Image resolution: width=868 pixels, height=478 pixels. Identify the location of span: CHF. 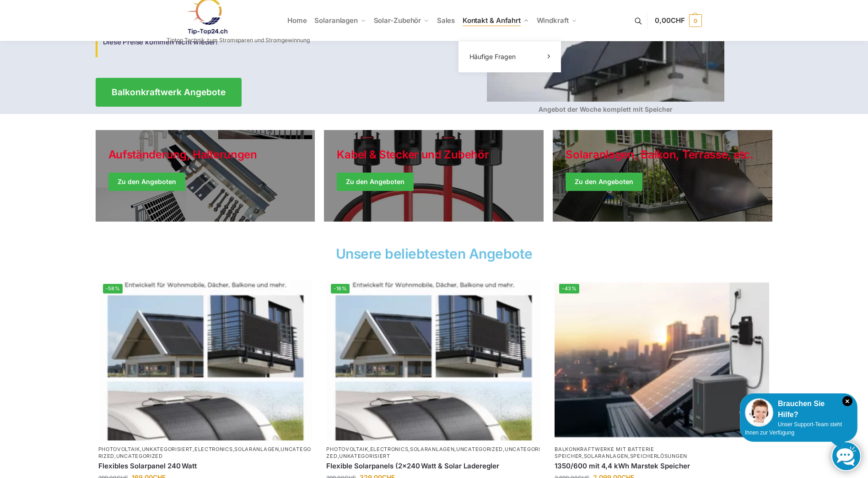
(677, 20).